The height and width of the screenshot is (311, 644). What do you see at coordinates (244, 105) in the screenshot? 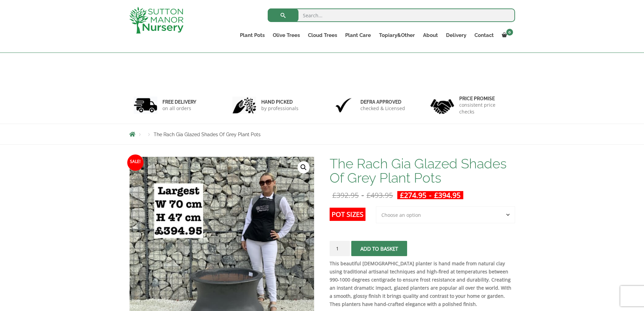
I see `img: 2.jpg` at bounding box center [244, 105].